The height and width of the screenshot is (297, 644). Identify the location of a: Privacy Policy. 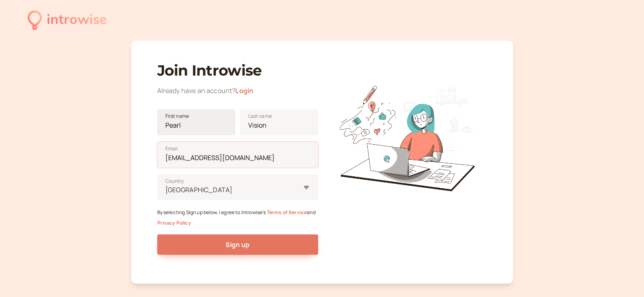
(174, 223).